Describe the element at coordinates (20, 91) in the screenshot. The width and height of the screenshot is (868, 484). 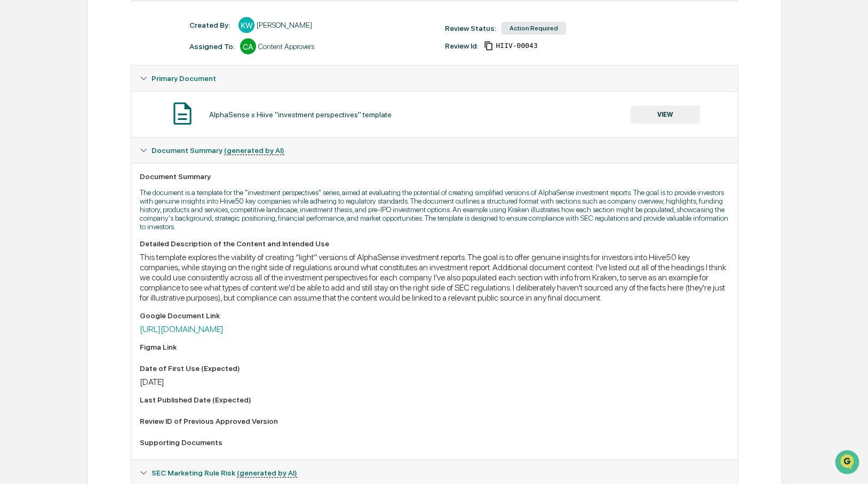
I see `img: 1746055101610-c473b297-6a78-478c-a979-82029cc54cd1` at that location.